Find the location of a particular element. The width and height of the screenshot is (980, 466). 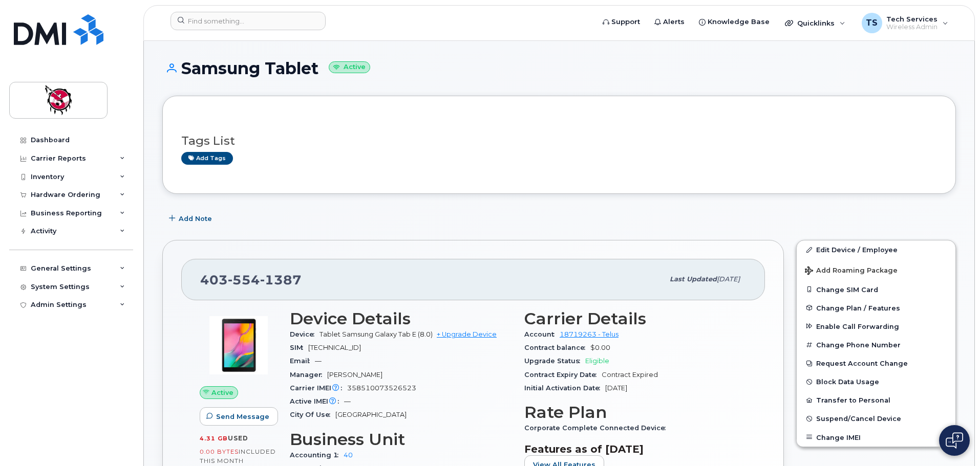

button: Block Data Usage is located at coordinates (876, 382).